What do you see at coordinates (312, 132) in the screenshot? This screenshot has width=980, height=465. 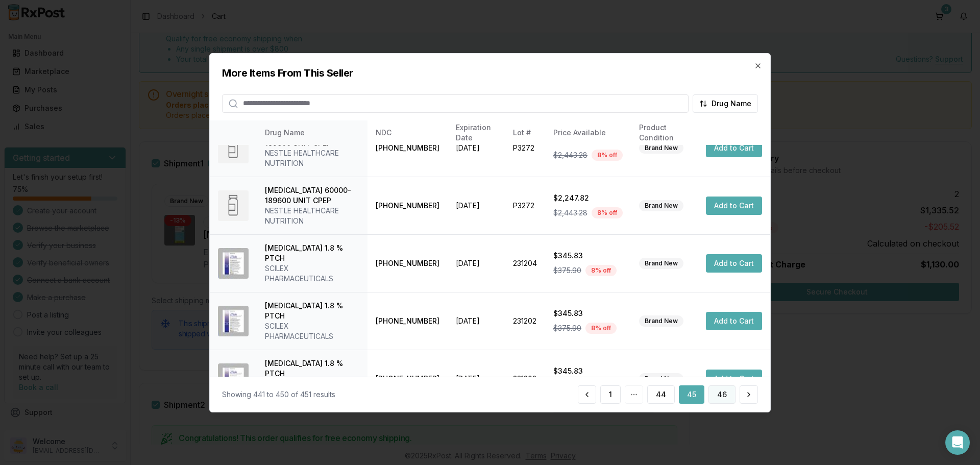 I see `th: Drug Name` at bounding box center [312, 132].